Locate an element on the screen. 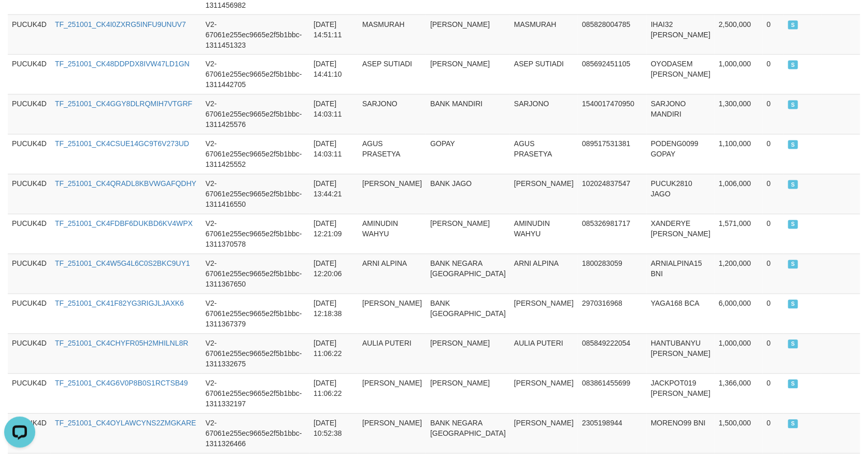 The height and width of the screenshot is (456, 868). td: MORENO99 BNI is located at coordinates (681, 433).